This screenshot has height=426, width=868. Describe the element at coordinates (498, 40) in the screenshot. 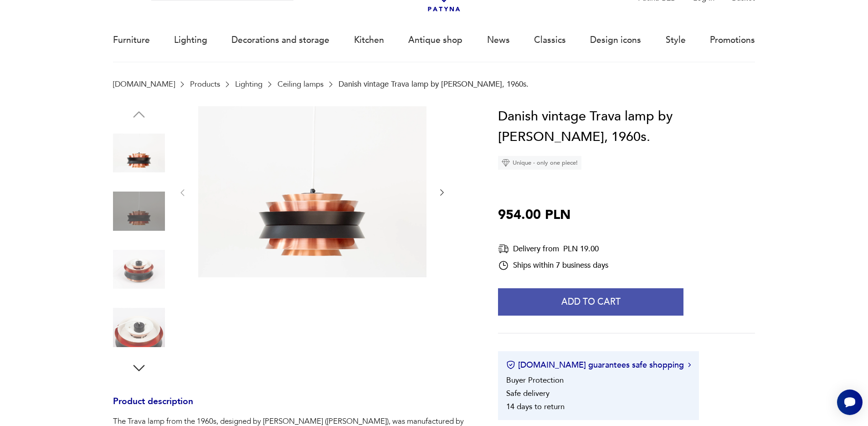

I see `a: News` at that location.